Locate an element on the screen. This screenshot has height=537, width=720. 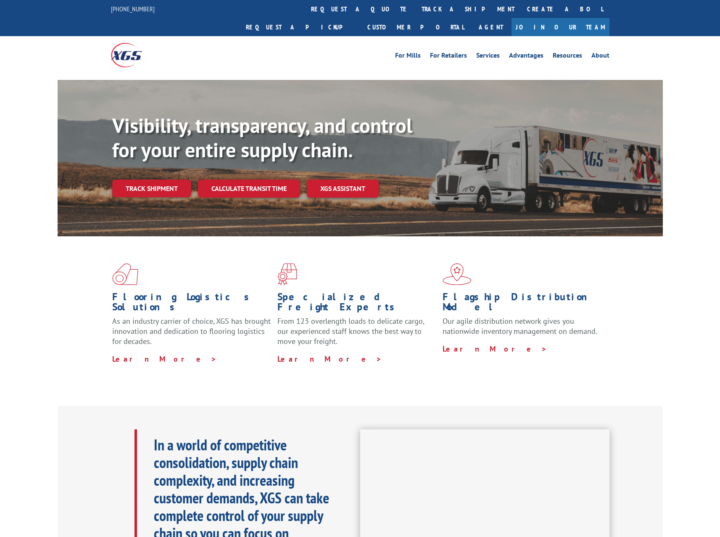
h1: Flagship Distribution Model is located at coordinates (522, 304).